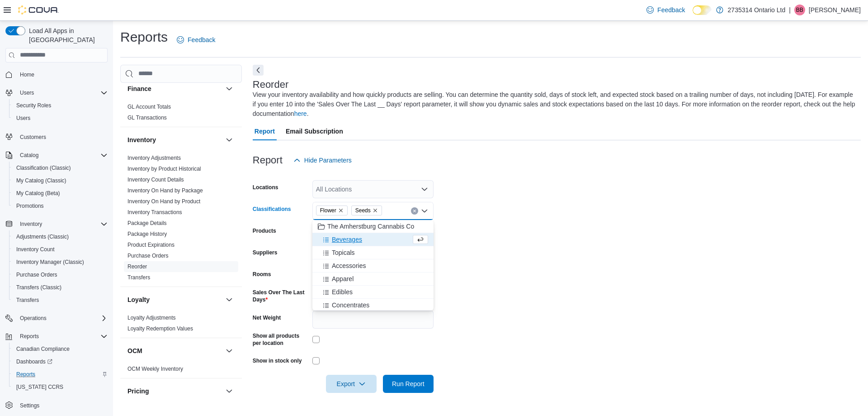 Image resolution: width=868 pixels, height=416 pixels. What do you see at coordinates (60, 206) in the screenshot?
I see `span: Promotions` at bounding box center [60, 206].